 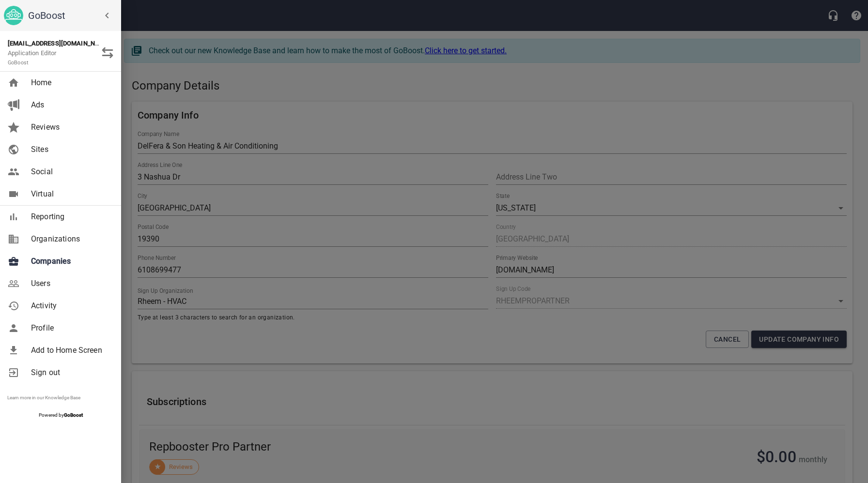 I want to click on span: Ads, so click(x=71, y=105).